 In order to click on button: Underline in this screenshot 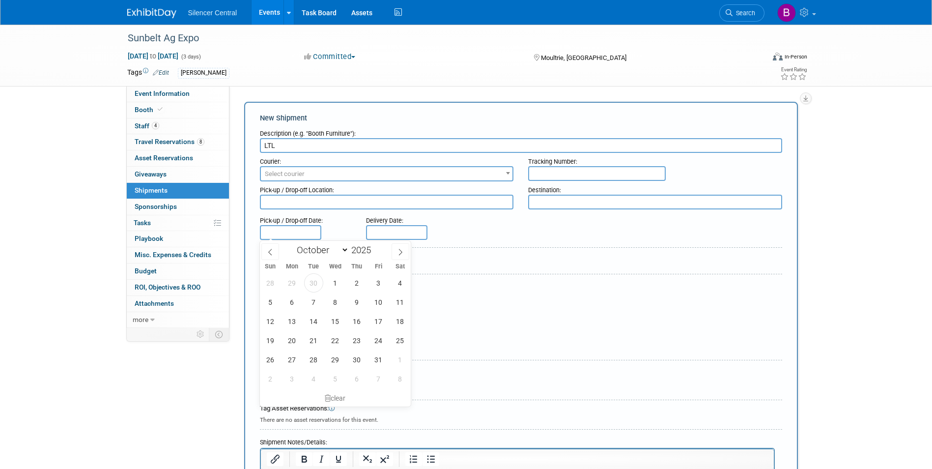, I will do `click(339, 459)`.